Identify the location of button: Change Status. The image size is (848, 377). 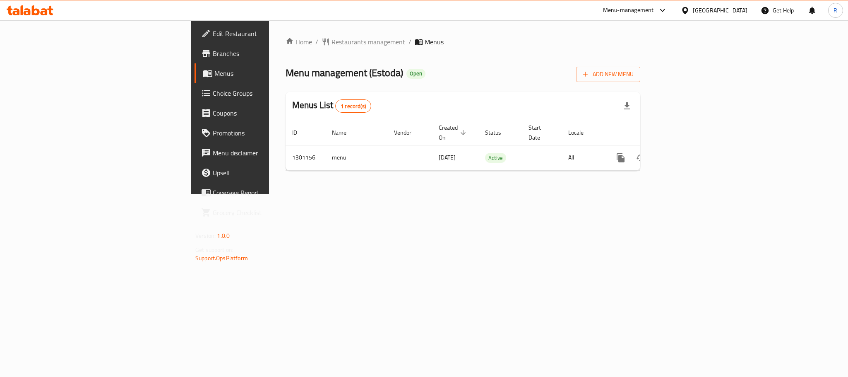
(641, 158).